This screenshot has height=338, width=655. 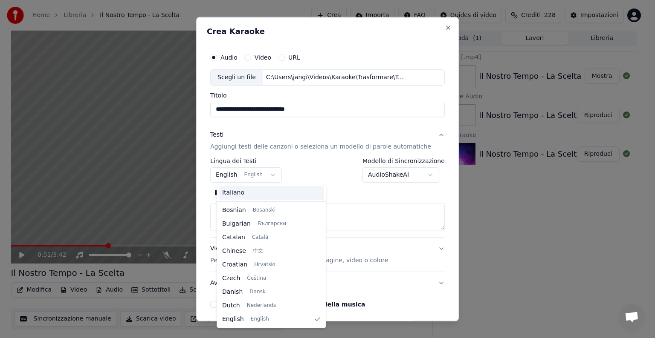 What do you see at coordinates (231, 279) in the screenshot?
I see `span: Czech` at bounding box center [231, 279].